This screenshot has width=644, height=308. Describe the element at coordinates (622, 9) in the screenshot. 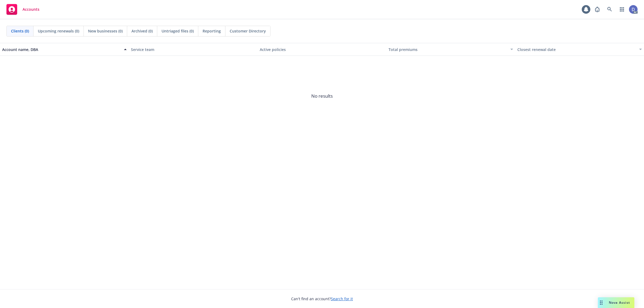

I see `a: Switch app` at that location.